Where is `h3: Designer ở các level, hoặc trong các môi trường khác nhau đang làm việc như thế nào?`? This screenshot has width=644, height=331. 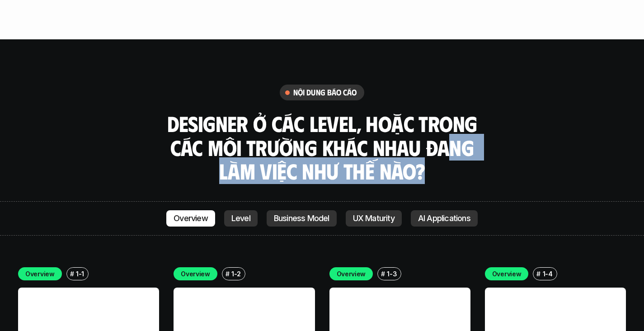
h3: Designer ở các level, hoặc trong các môi trường khác nhau đang làm việc như thế nào? is located at coordinates (322, 147).